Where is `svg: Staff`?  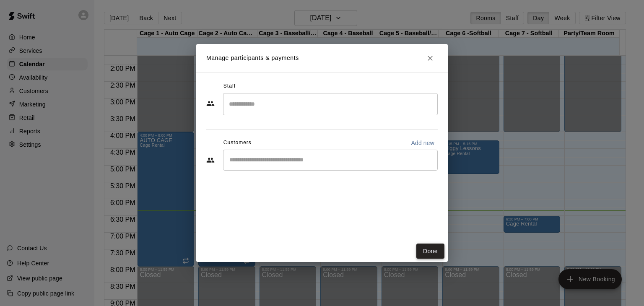 svg: Staff is located at coordinates (210, 103).